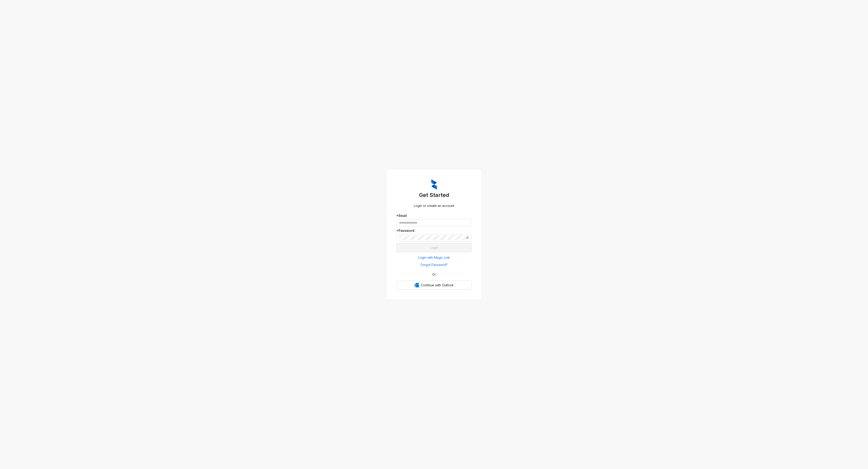  I want to click on button: Login, so click(434, 248).